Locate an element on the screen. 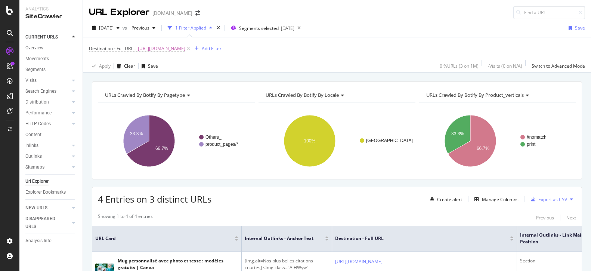  span: URL Card is located at coordinates (164, 238).